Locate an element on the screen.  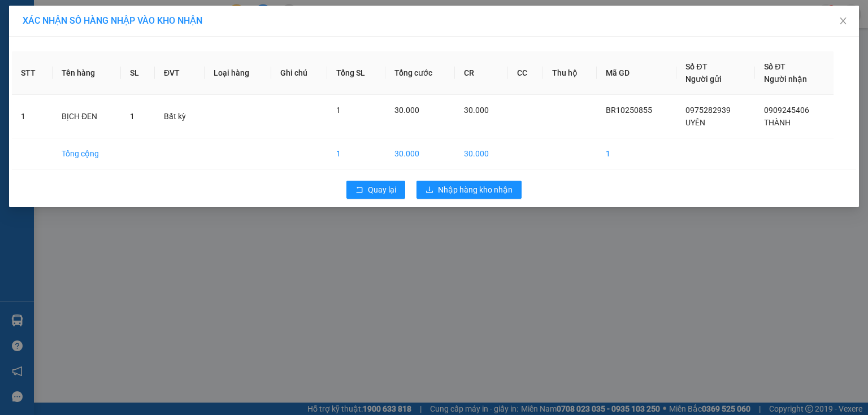
span: 0909245406 is located at coordinates (787, 110).